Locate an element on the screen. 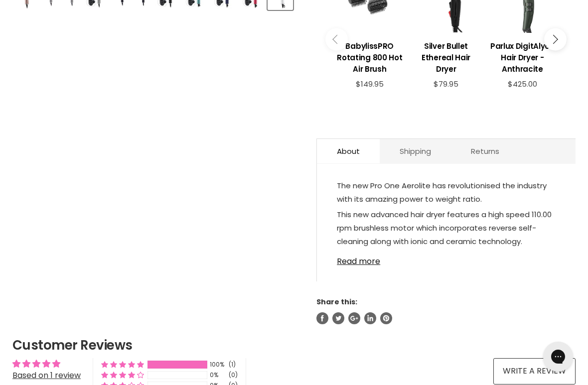 Image resolution: width=588 pixels, height=385 pixels. span: Share this: is located at coordinates (337, 302).